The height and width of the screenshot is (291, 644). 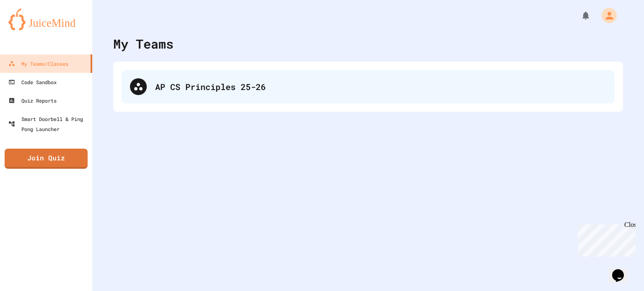 What do you see at coordinates (48, 124) in the screenshot?
I see `div: Smart Doorbell & Ping Pong Launcher` at bounding box center [48, 124].